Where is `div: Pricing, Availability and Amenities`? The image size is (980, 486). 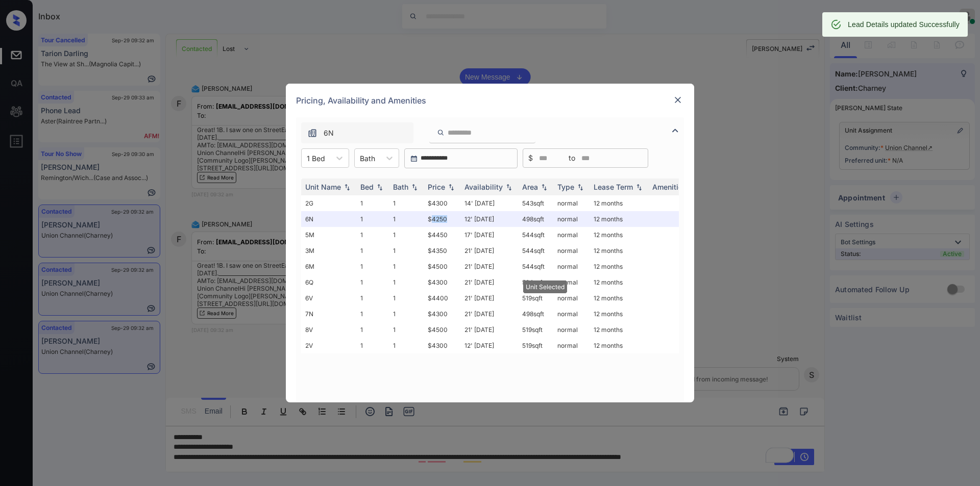 div: Pricing, Availability and Amenities is located at coordinates (490, 101).